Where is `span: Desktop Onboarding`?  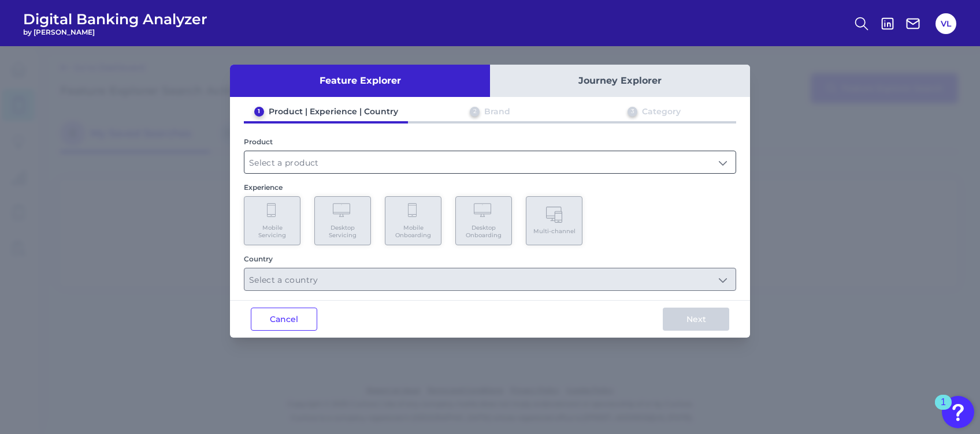 span: Desktop Onboarding is located at coordinates (484, 232).